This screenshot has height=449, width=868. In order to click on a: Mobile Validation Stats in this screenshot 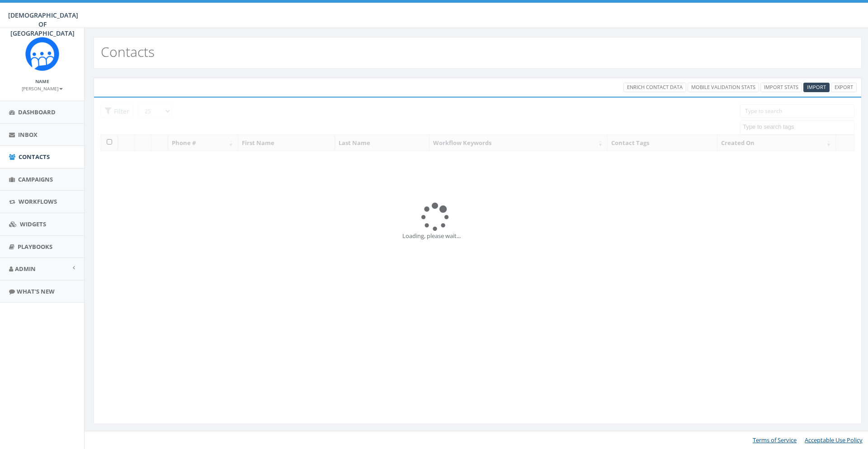, I will do `click(723, 87)`.